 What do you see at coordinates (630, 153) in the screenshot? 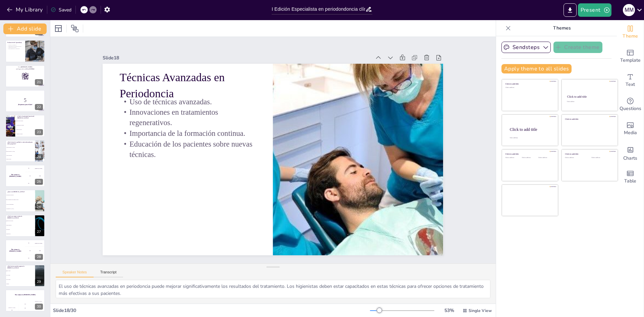
I see `div: Add charts and graphs` at bounding box center [630, 153].